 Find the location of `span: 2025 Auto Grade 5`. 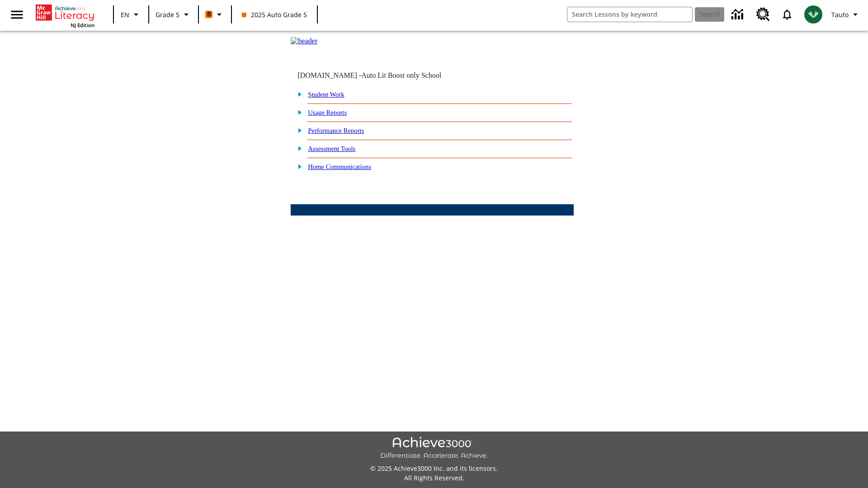

span: 2025 Auto Grade 5 is located at coordinates (274, 14).